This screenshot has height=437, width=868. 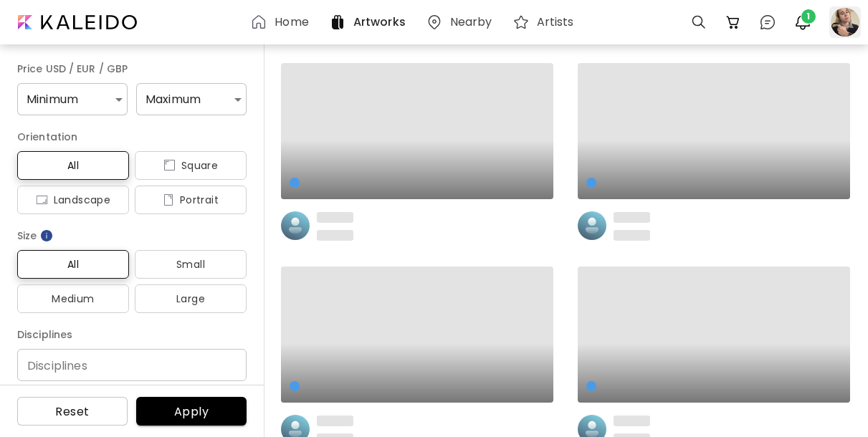 What do you see at coordinates (132, 69) in the screenshot?
I see `h6: Price USD / EUR / GBP` at bounding box center [132, 69].